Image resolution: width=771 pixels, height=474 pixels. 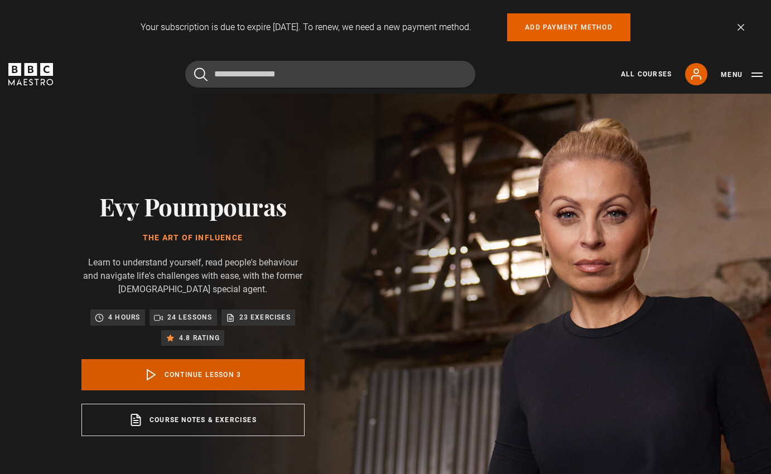 What do you see at coordinates (193, 206) in the screenshot?
I see `h2: Evy Poumpouras` at bounding box center [193, 206].